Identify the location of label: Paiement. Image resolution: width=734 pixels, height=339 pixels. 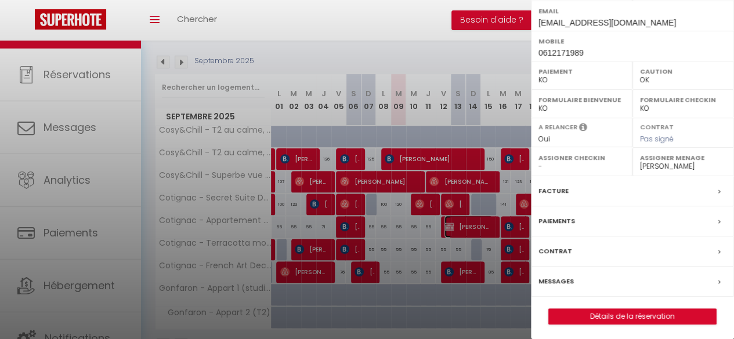
(581, 71).